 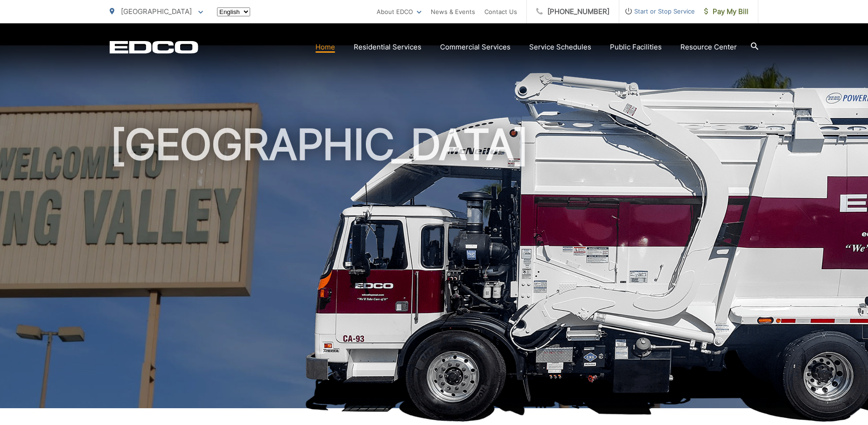 I want to click on a: About EDCO, so click(x=399, y=12).